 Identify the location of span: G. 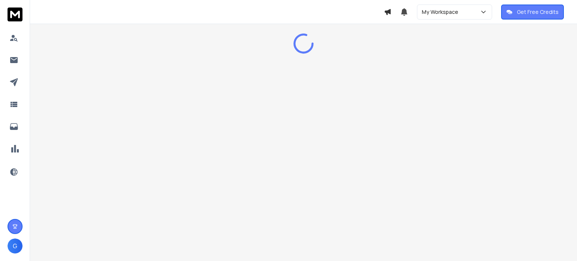
(15, 246).